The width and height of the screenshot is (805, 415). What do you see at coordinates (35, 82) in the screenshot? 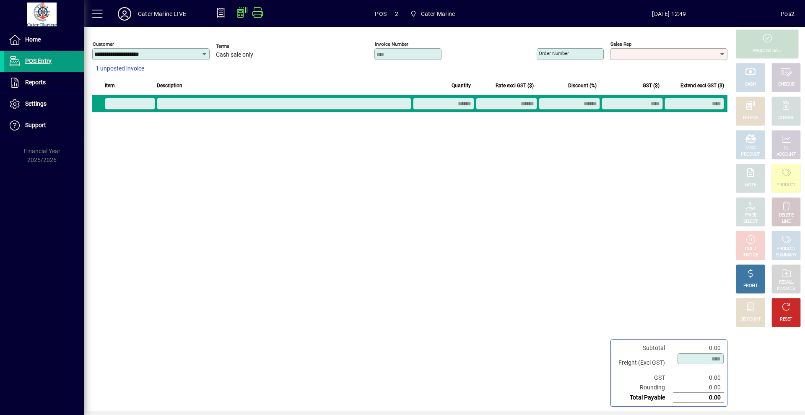
I see `span: Reports` at bounding box center [35, 82].